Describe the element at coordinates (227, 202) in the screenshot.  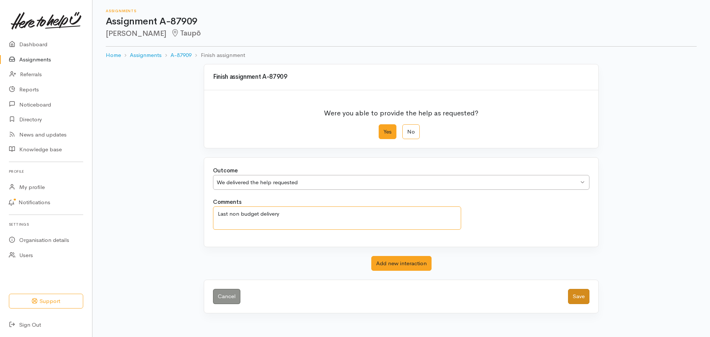
I see `label: Comments` at that location.